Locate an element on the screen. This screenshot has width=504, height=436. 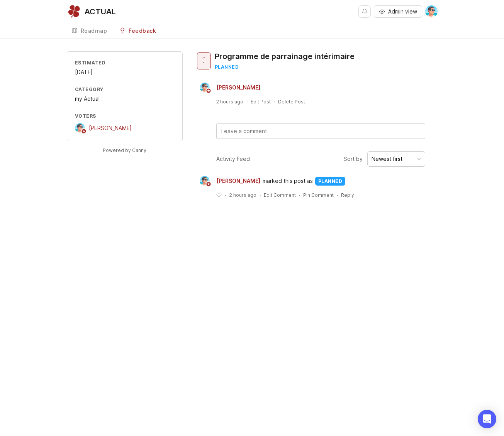
a: Roadmap is located at coordinates (89, 31).